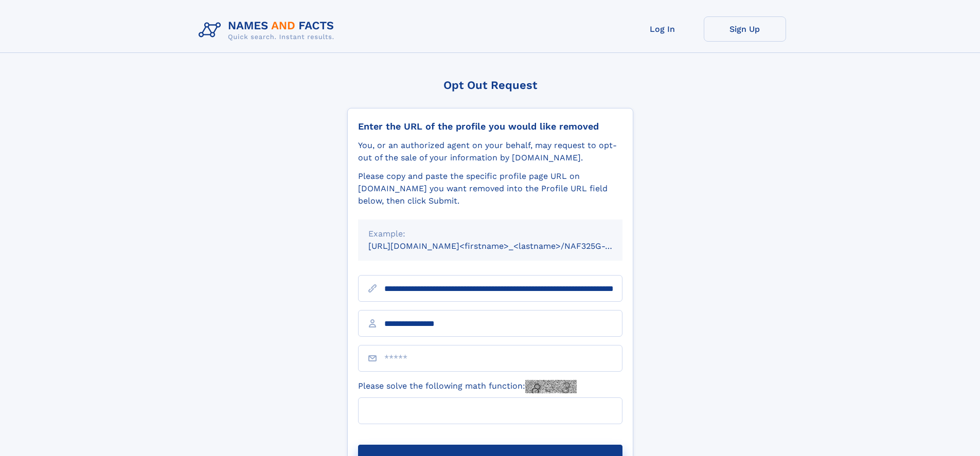 This screenshot has height=456, width=980. Describe the element at coordinates (745, 29) in the screenshot. I see `a: Sign Up` at that location.